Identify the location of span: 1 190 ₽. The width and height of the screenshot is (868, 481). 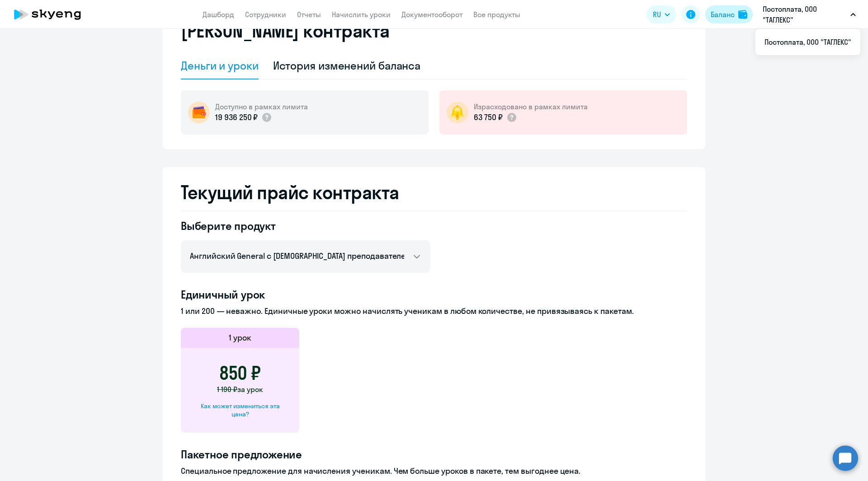
(227, 390).